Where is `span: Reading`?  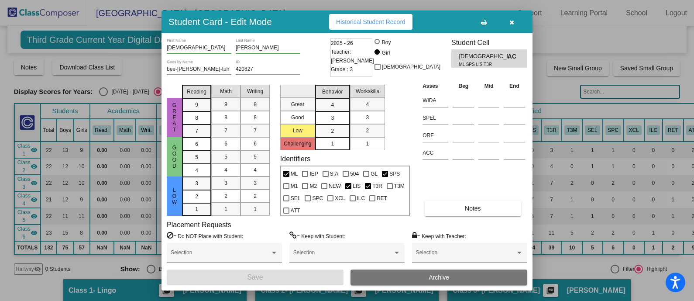 span: Reading is located at coordinates (196, 92).